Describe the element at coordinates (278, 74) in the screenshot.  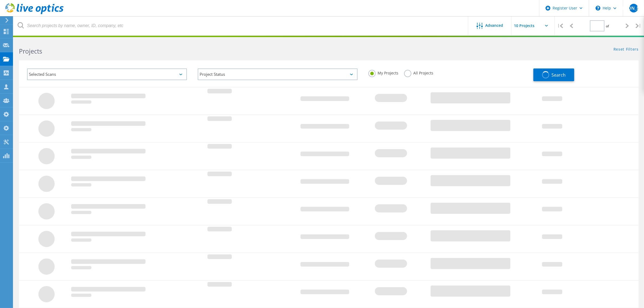
I see `div: Project Status` at that location.